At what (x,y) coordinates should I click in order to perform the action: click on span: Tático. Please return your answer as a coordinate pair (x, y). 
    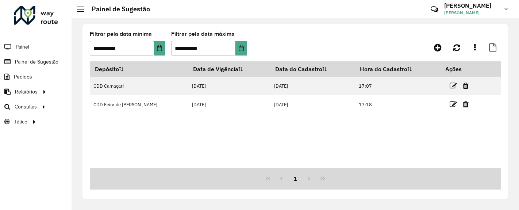
    Looking at the image, I should click on (20, 121).